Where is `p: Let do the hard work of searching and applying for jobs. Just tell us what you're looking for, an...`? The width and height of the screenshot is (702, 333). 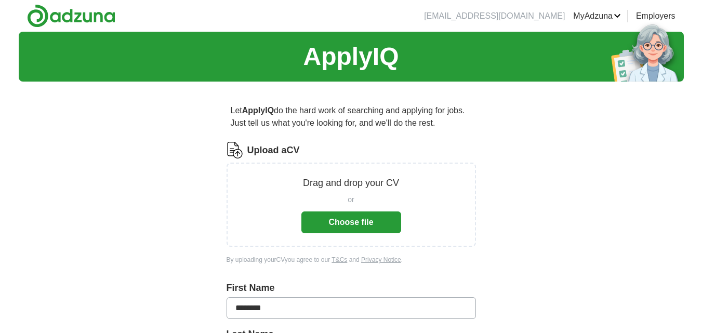
p: Let do the hard work of searching and applying for jobs. Just tell us what you're looking for, an... is located at coordinates (351, 117).